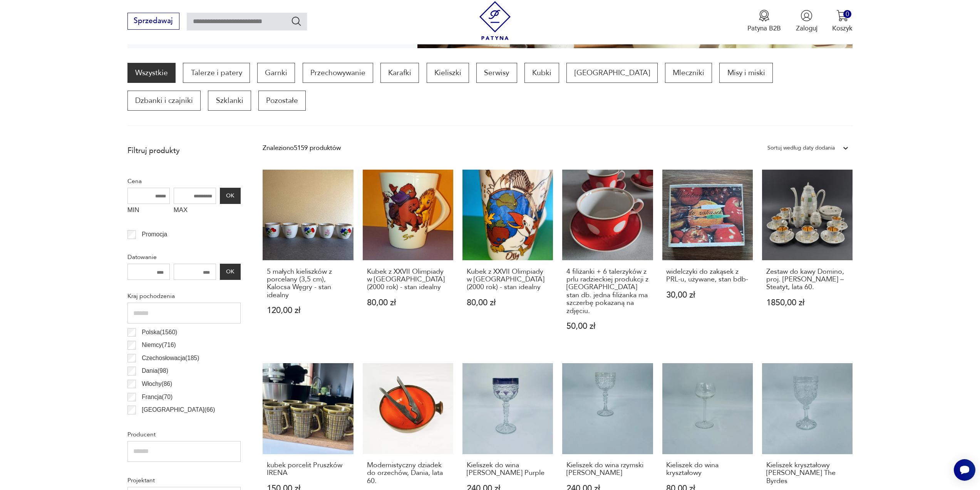 The width and height of the screenshot is (980, 490). I want to click on a: Garnki, so click(276, 73).